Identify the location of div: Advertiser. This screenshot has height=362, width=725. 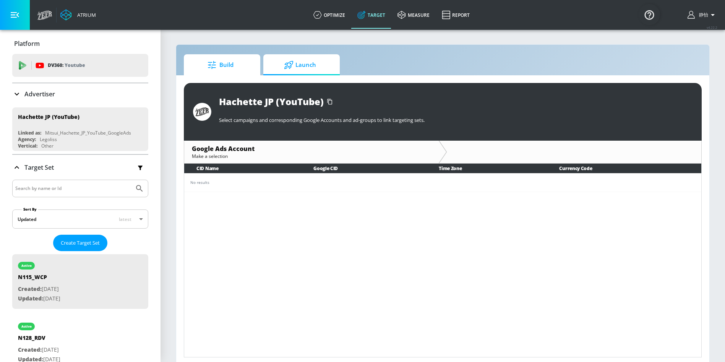
(80, 94).